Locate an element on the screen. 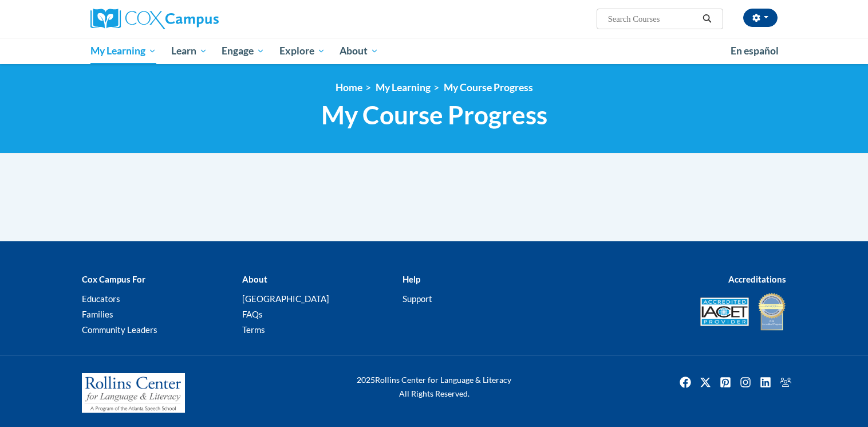 This screenshot has height=427, width=868. a: Linkedin is located at coordinates (765, 382).